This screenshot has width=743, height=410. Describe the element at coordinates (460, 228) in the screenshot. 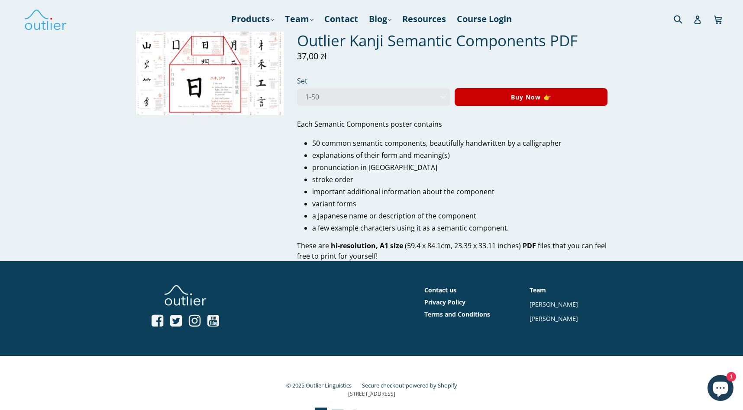

I see `li: a few example characters using it as a semantic component.` at that location.